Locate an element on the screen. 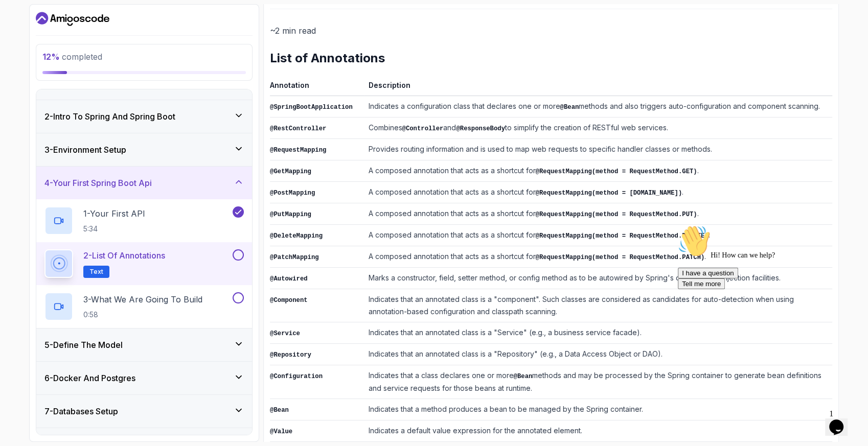 The height and width of the screenshot is (446, 868). button: 3-Environment Setup is located at coordinates (144, 150).